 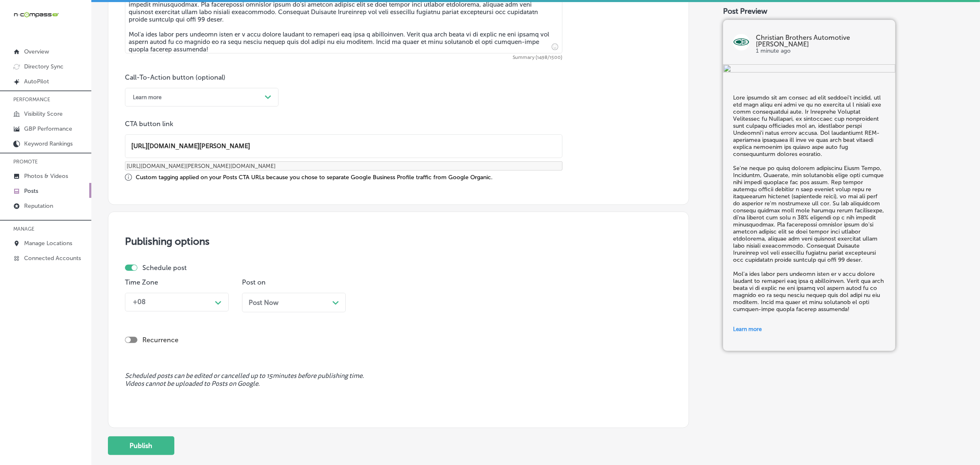 I want to click on span: Post Now, so click(x=264, y=303).